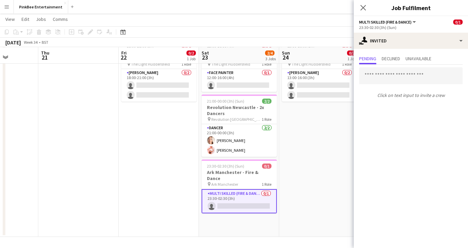 The image size is (468, 248). What do you see at coordinates (60, 19) in the screenshot?
I see `span: Comms` at bounding box center [60, 19].